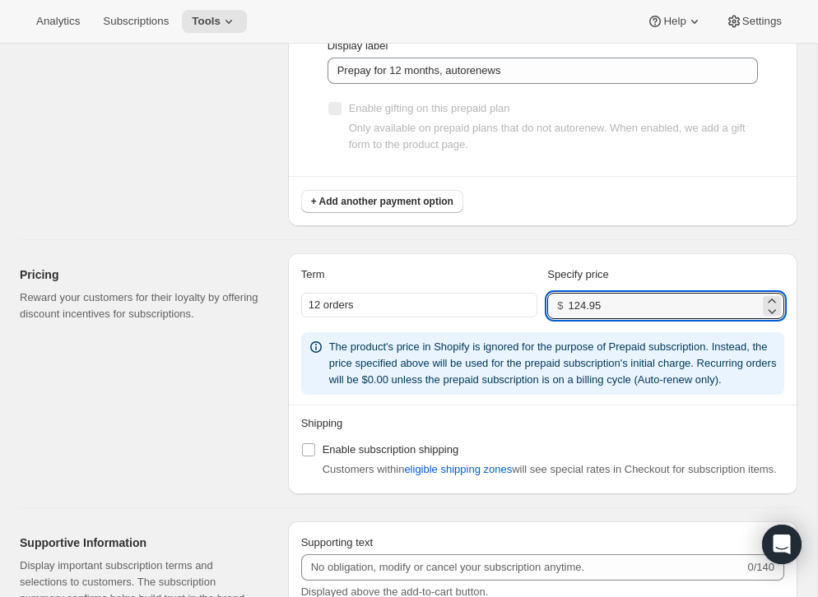 This screenshot has width=818, height=597. What do you see at coordinates (457, 470) in the screenshot?
I see `span: eligible shipping zones` at bounding box center [457, 470].